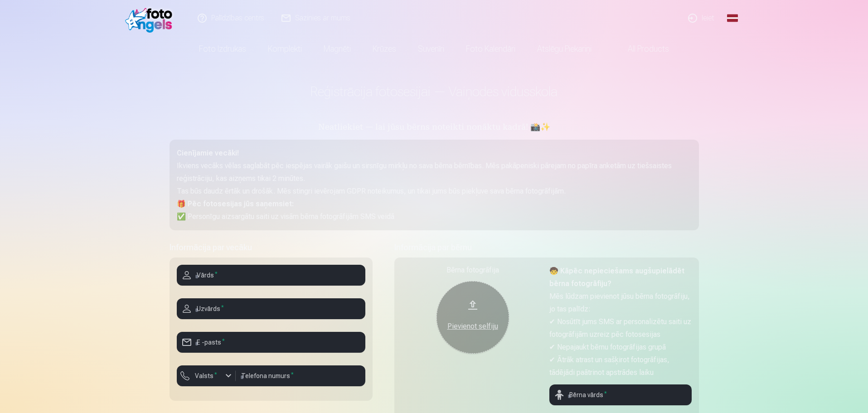  Describe the element at coordinates (384, 49) in the screenshot. I see `a: Krūzes` at that location.